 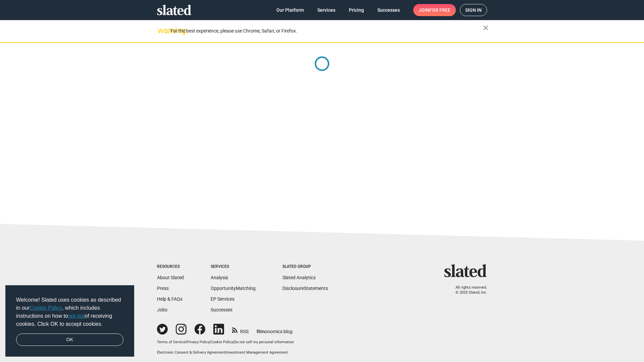 I want to click on div: Resources, so click(x=170, y=267).